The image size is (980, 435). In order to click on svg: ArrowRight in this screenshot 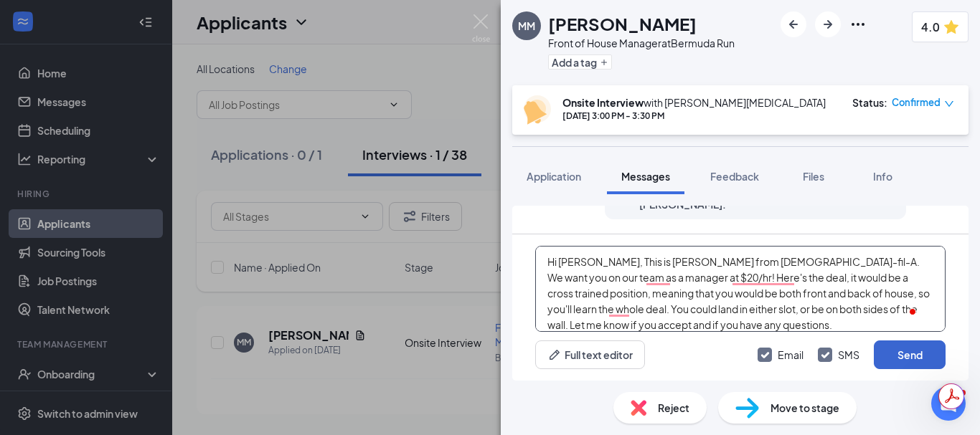, I will do `click(828, 25)`.